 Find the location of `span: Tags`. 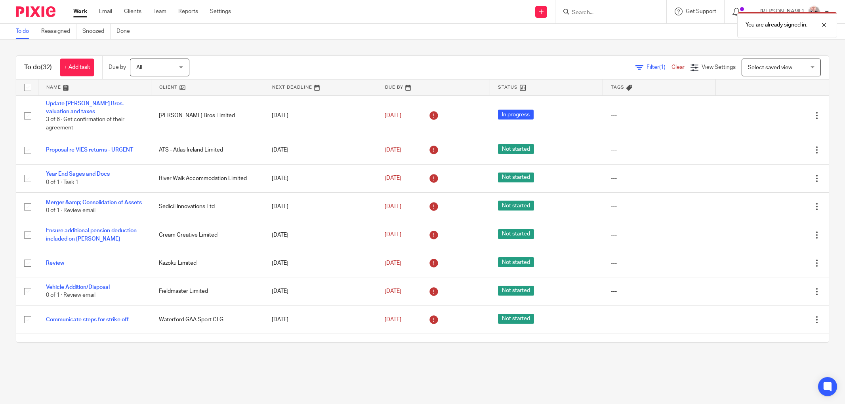

span: Tags is located at coordinates (618, 87).